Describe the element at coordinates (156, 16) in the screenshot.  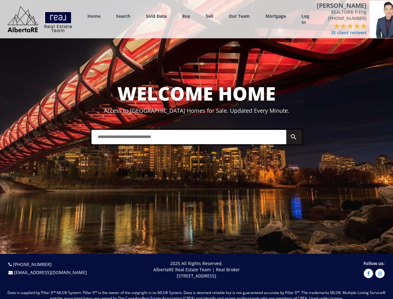
I see `a: Sold Data` at that location.